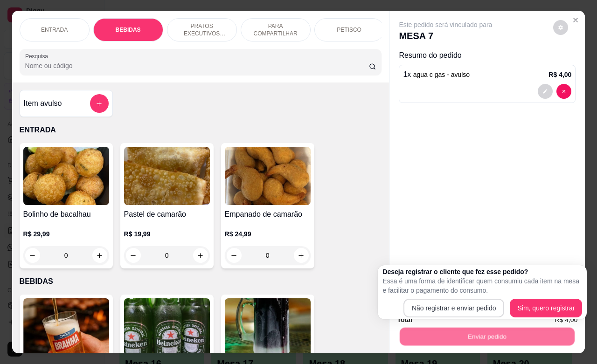 Image resolution: width=597 pixels, height=364 pixels. Describe the element at coordinates (487, 336) in the screenshot. I see `button: Enviar pedido` at that location.